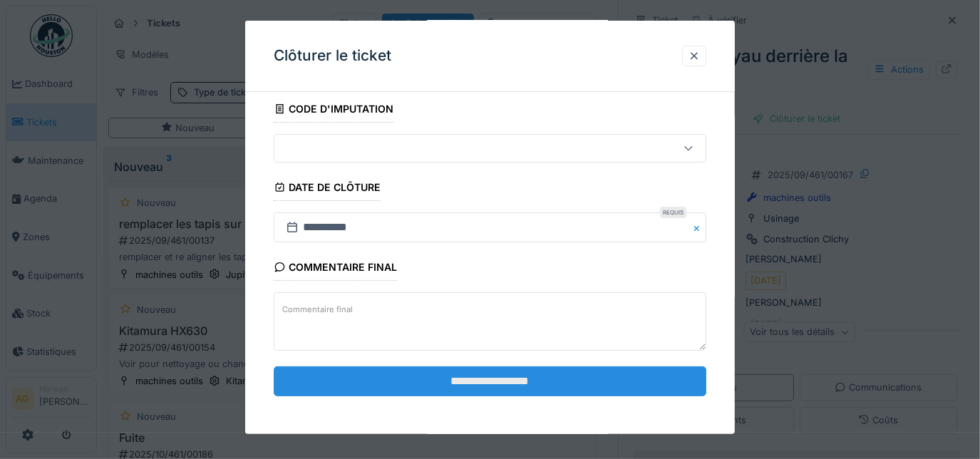 The width and height of the screenshot is (980, 459). I want to click on div: Code d'imputation, so click(333, 110).